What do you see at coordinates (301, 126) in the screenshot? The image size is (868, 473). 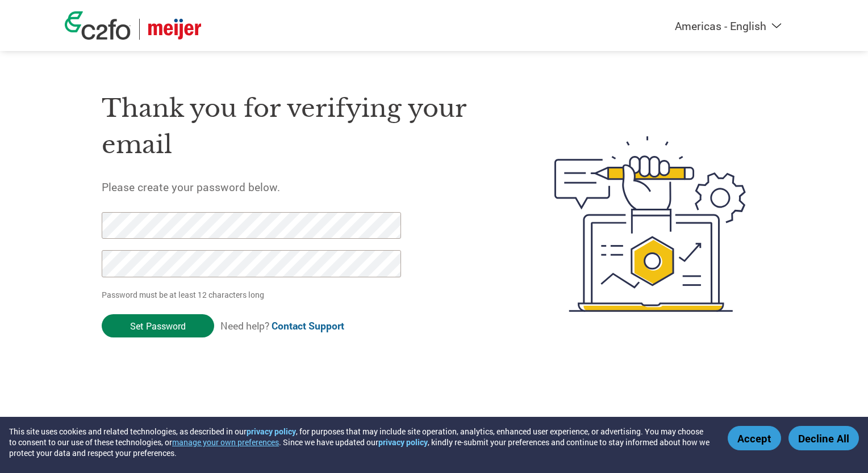 I see `h1: Thank you for verifying your email` at bounding box center [301, 126].